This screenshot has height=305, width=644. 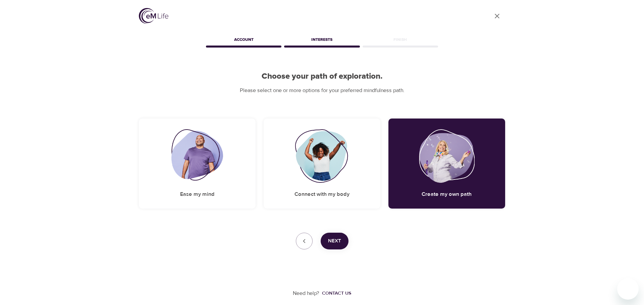 I want to click on h5: Ease my mind, so click(x=197, y=194).